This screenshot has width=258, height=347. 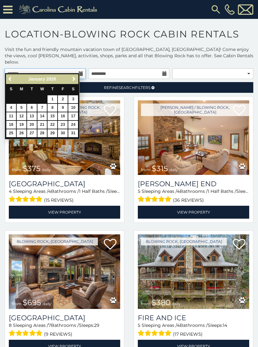 What do you see at coordinates (42, 116) in the screenshot?
I see `a: 14` at bounding box center [42, 116].